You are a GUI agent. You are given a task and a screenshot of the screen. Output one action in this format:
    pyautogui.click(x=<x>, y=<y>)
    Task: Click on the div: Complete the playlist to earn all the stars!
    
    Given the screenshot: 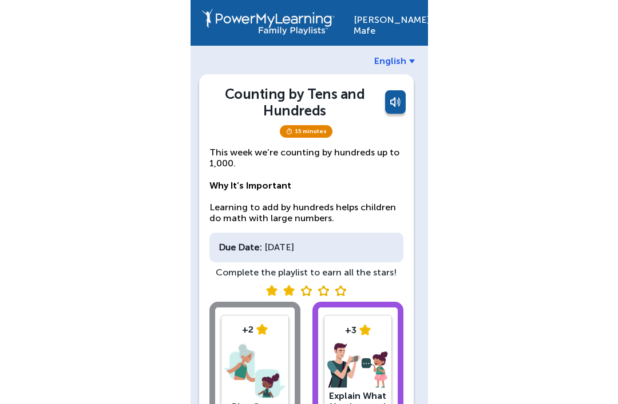 What is the action you would take?
    pyautogui.click(x=306, y=272)
    